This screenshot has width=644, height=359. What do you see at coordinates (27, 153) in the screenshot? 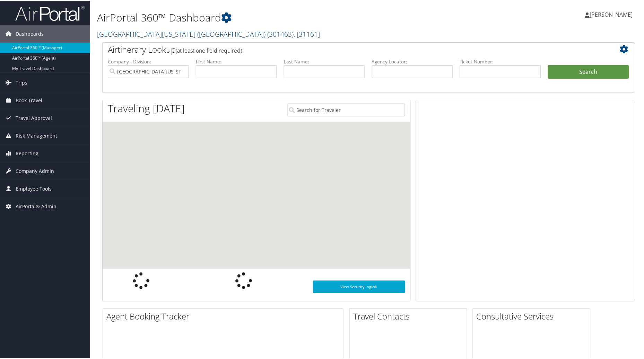
I see `span: Reporting` at bounding box center [27, 153].